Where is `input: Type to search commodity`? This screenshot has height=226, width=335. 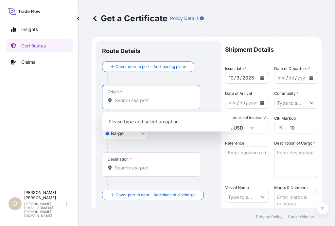
input: Type to search commodity is located at coordinates (290, 103).